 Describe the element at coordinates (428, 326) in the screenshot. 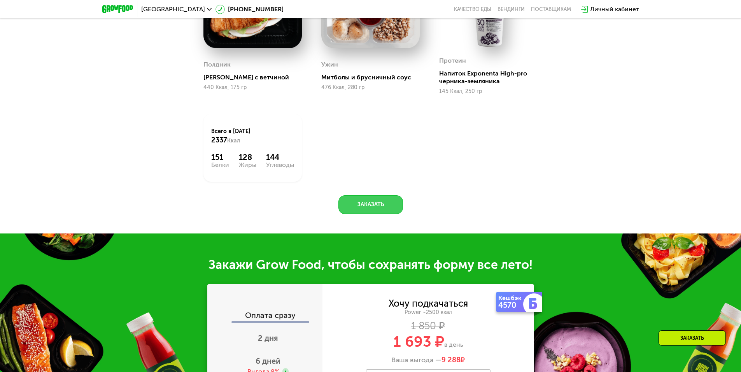

I see `div: 1 850 ₽` at that location.